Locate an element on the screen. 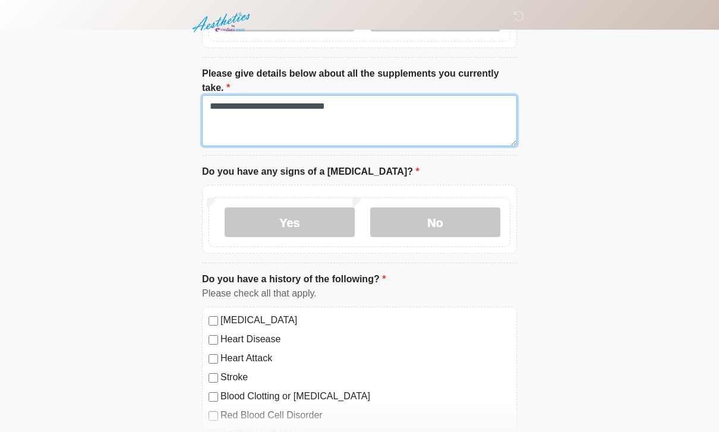 The image size is (719, 432). label: No is located at coordinates (435, 222).